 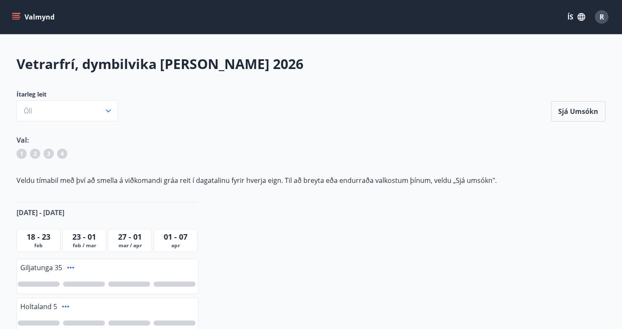 I want to click on span: 27 - 01, so click(x=130, y=237).